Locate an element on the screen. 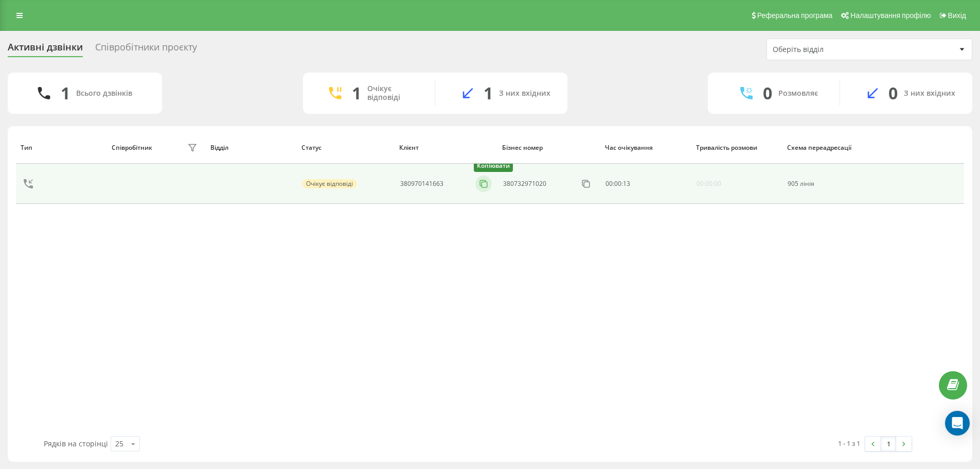 The width and height of the screenshot is (980, 469). div: 380970141663 is located at coordinates (422, 184).